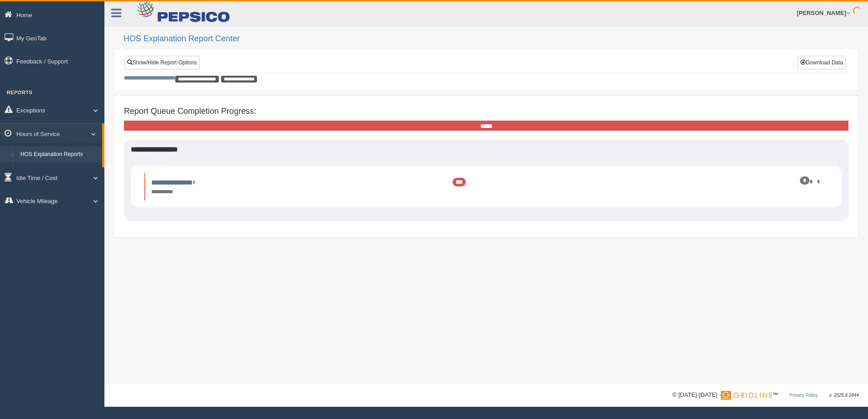 The height and width of the screenshot is (419, 868). Describe the element at coordinates (59, 171) in the screenshot. I see `a: HOS Violation Audit Reports` at that location.